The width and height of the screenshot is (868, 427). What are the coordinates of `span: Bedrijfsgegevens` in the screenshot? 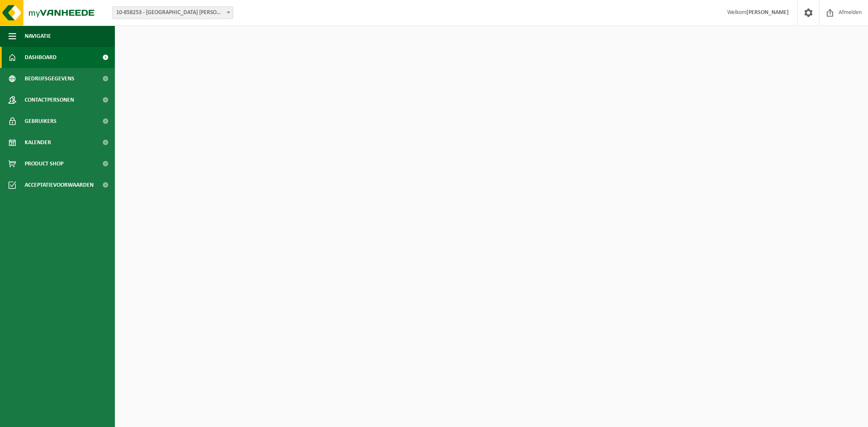 It's located at (49, 79).